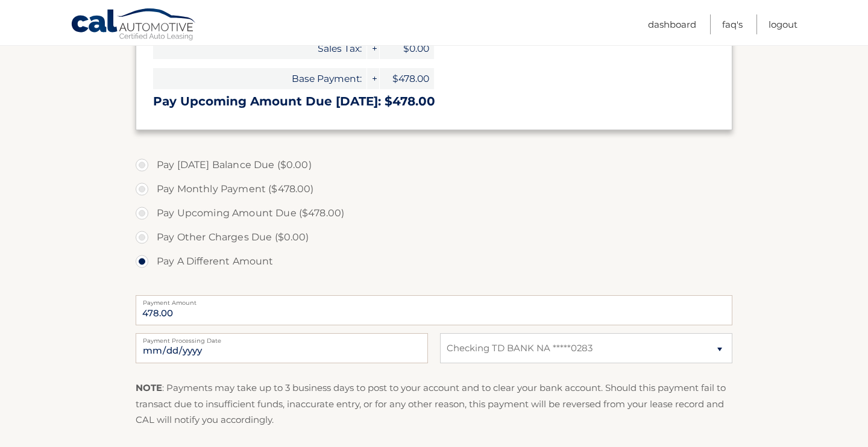 The height and width of the screenshot is (447, 868). Describe the element at coordinates (434, 213) in the screenshot. I see `label: Pay Upcoming Amount Due ($478.00)` at that location.